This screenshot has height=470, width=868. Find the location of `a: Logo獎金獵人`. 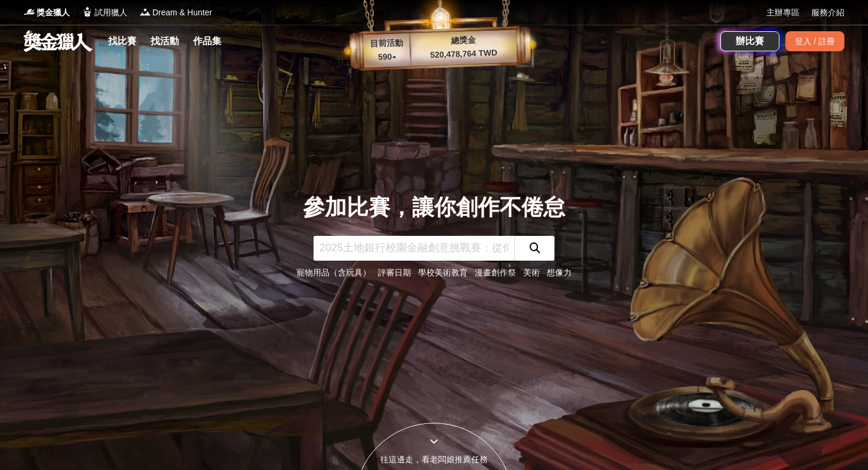

a: Logo獎金獵人 is located at coordinates (47, 13).